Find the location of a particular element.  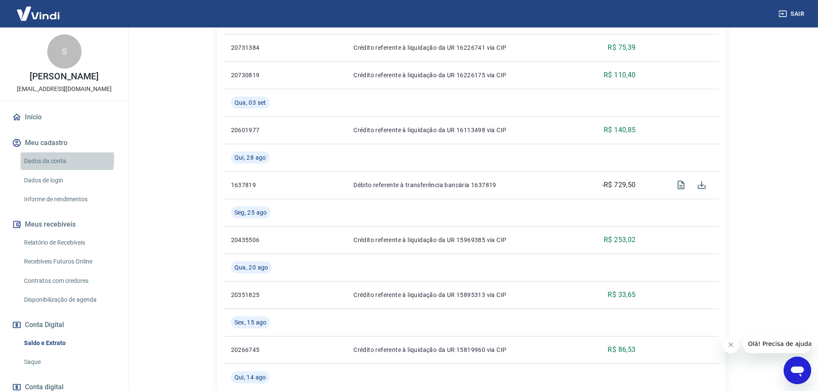

span: Sex, 15 ago is located at coordinates (250, 322).